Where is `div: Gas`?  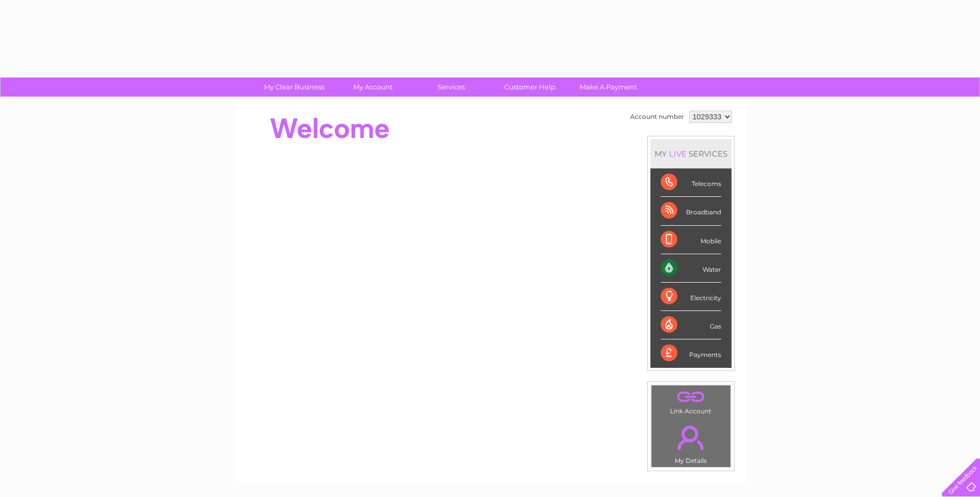 div: Gas is located at coordinates (691, 325).